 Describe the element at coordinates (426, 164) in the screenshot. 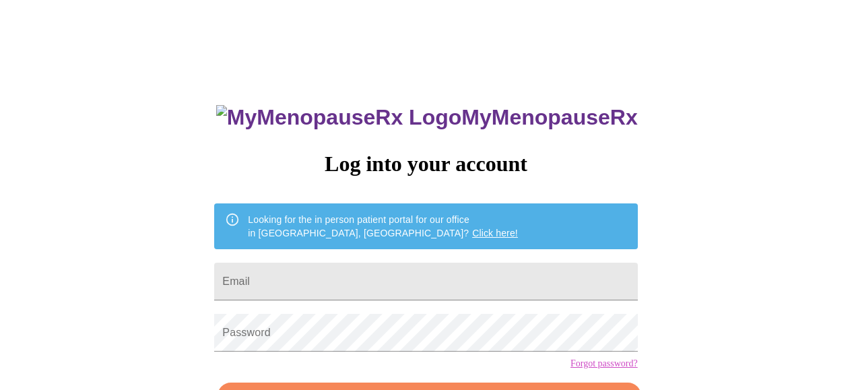

I see `h3: Log into your account` at that location.